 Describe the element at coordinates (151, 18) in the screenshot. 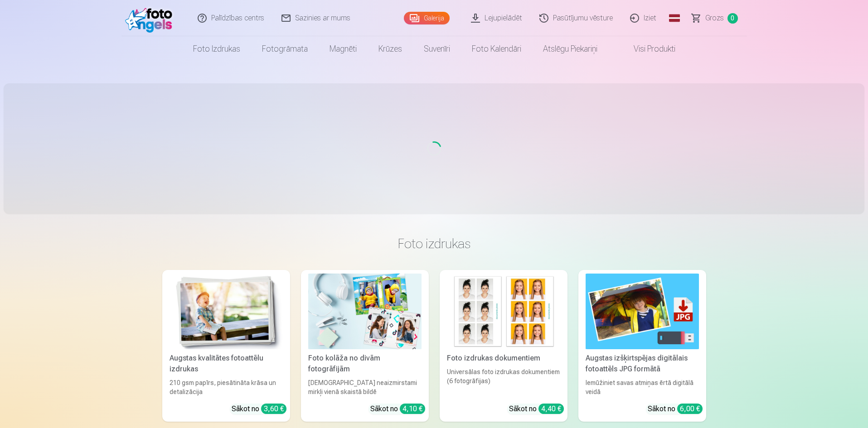

I see `img: /fa1` at that location.